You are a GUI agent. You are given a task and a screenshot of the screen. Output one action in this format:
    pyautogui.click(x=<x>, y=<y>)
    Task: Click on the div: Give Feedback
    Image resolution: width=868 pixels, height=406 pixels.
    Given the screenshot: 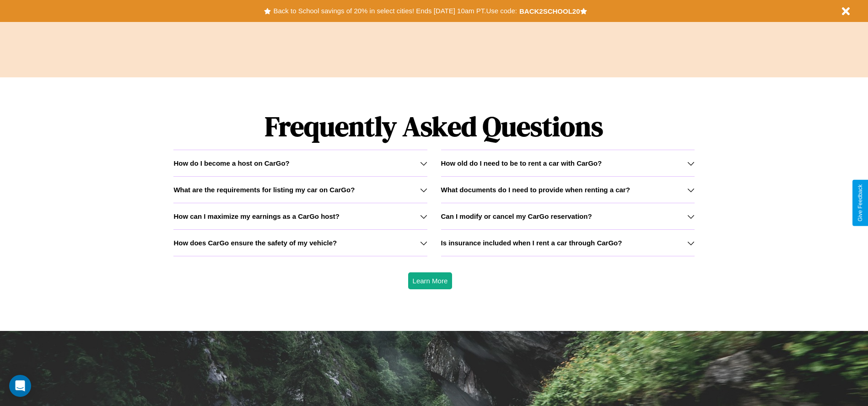 What is the action you would take?
    pyautogui.click(x=861, y=203)
    